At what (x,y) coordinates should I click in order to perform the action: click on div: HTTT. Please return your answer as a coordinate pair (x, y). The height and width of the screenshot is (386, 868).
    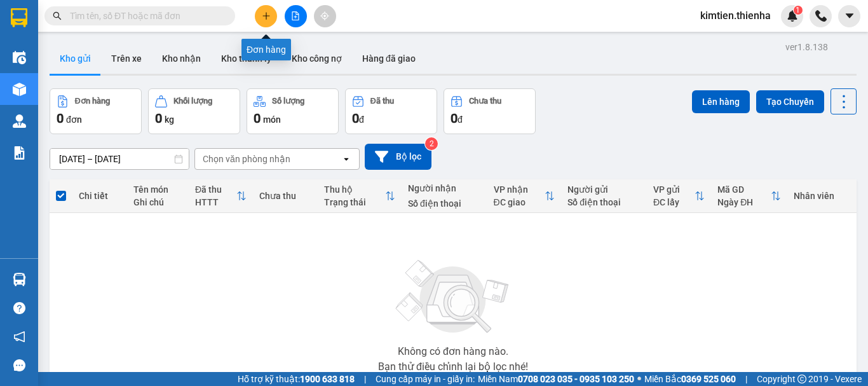
    Looking at the image, I should click on (216, 202).